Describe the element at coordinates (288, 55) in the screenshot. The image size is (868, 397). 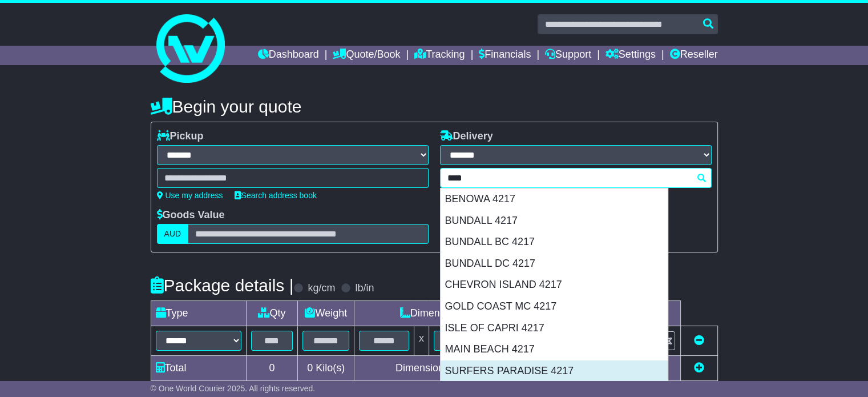
I see `a: Dashboard` at that location.